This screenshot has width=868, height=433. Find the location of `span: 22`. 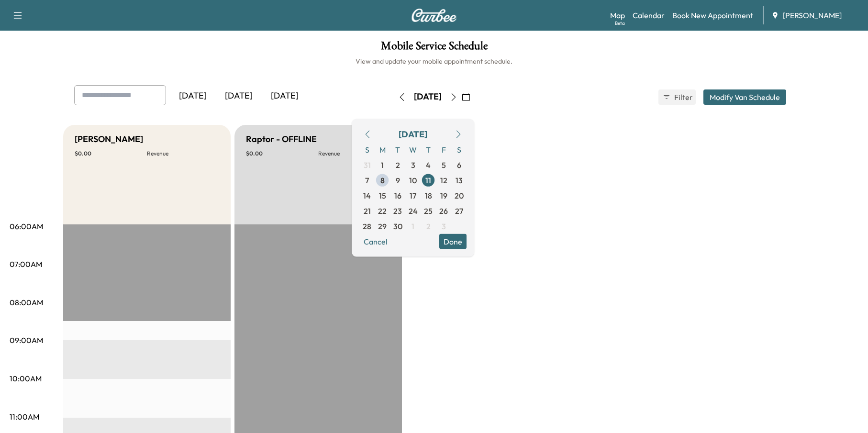

span: 22 is located at coordinates (382, 211).